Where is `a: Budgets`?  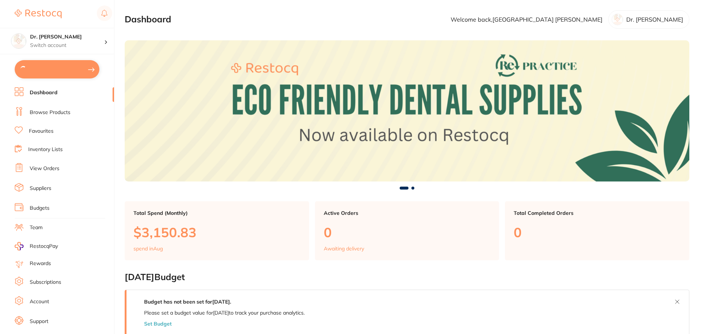 a: Budgets is located at coordinates (40, 208).